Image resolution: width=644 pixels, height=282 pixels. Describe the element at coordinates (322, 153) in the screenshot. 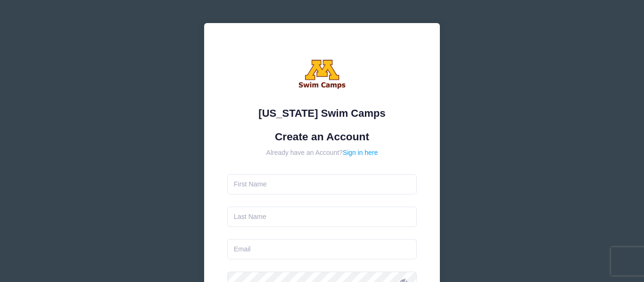

I see `div: Already have an Account?` at that location.